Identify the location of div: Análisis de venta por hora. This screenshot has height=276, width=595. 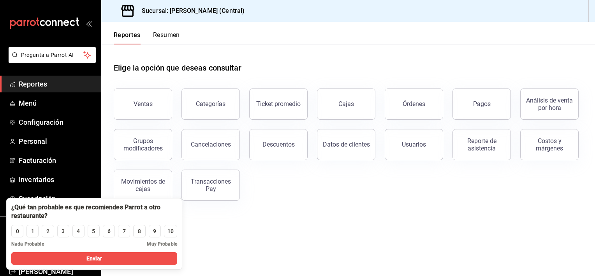
(549, 104).